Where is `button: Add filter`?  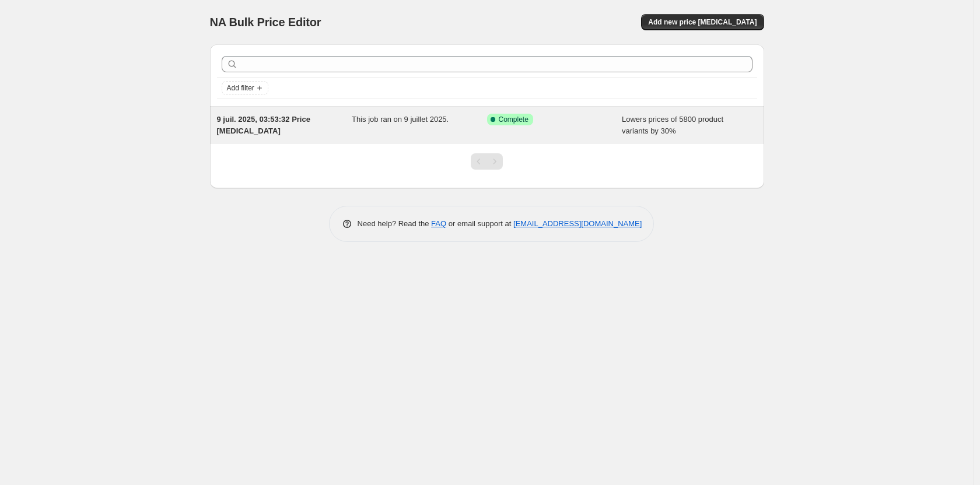
button: Add filter is located at coordinates (245, 88).